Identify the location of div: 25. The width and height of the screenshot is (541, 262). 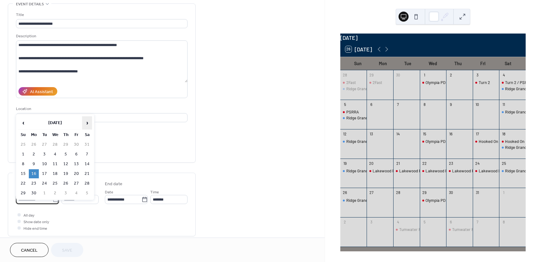
(504, 163).